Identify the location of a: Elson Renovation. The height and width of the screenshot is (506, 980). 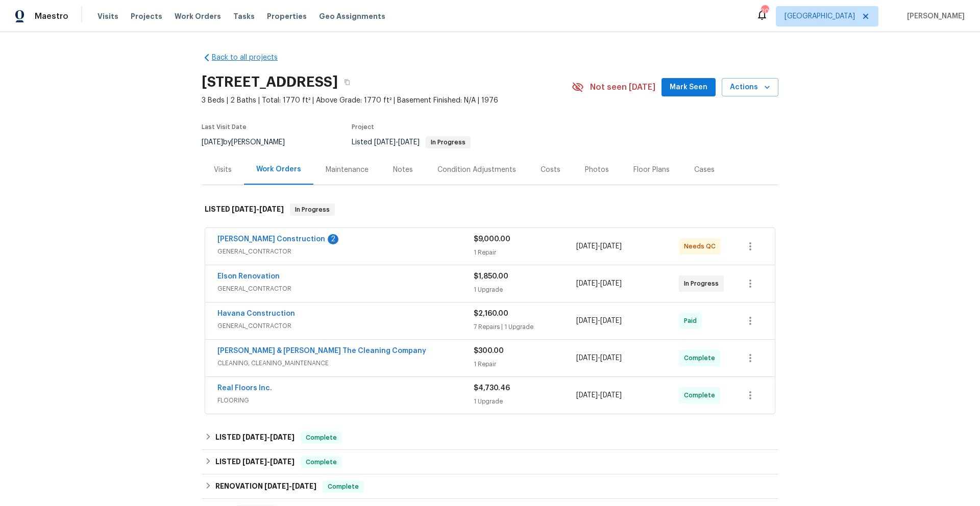
(249, 276).